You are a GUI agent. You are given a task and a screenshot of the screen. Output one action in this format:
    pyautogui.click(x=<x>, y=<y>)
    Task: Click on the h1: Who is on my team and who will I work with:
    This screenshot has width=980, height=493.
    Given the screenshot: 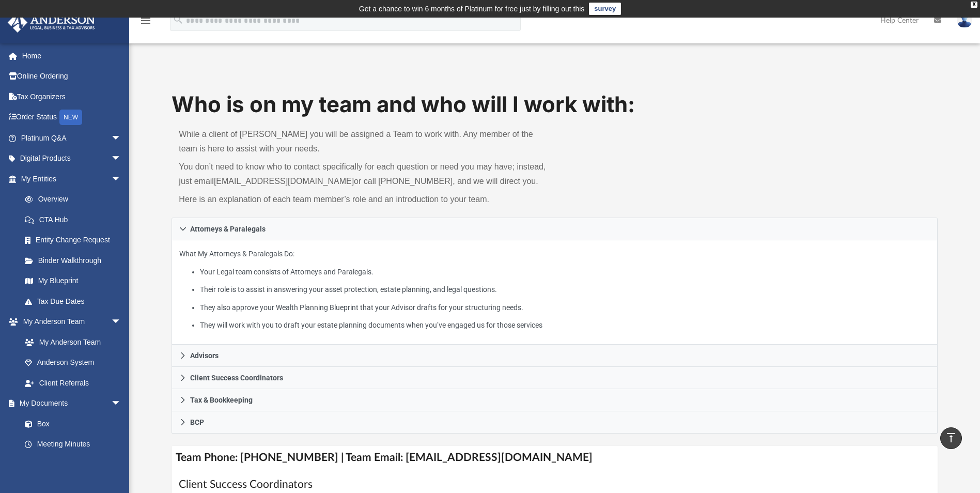 What is the action you would take?
    pyautogui.click(x=554, y=105)
    